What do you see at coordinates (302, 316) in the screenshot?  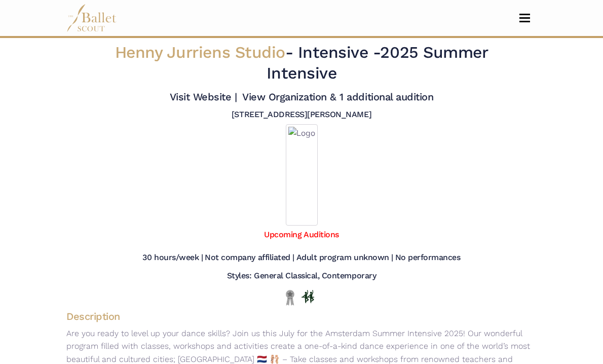 I see `h4: Description` at bounding box center [302, 316].